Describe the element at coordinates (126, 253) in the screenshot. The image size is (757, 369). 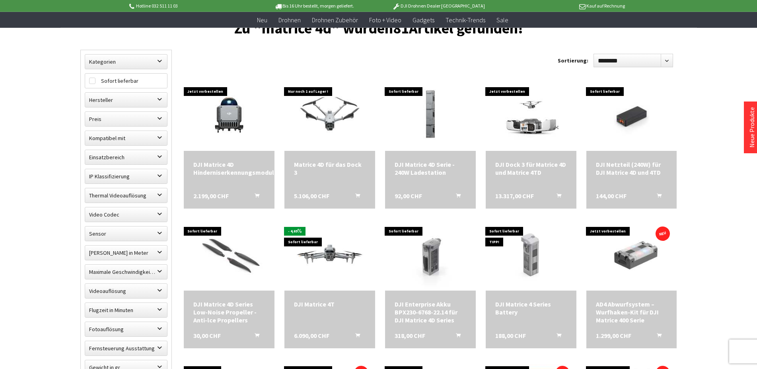
I see `label: Maximale Flughöhe in Meter` at that location.